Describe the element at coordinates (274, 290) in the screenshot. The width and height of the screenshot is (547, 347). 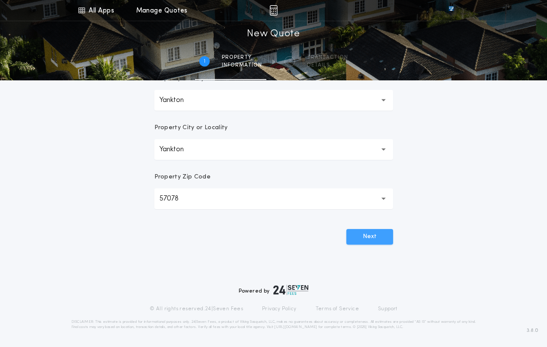
I see `div: Powered by` at that location.